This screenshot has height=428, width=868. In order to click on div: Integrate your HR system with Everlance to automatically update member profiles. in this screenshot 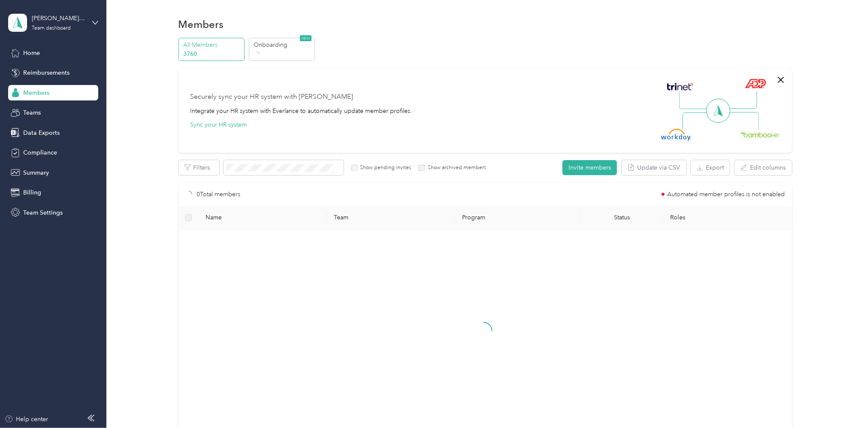, I will do `click(301, 111)`.